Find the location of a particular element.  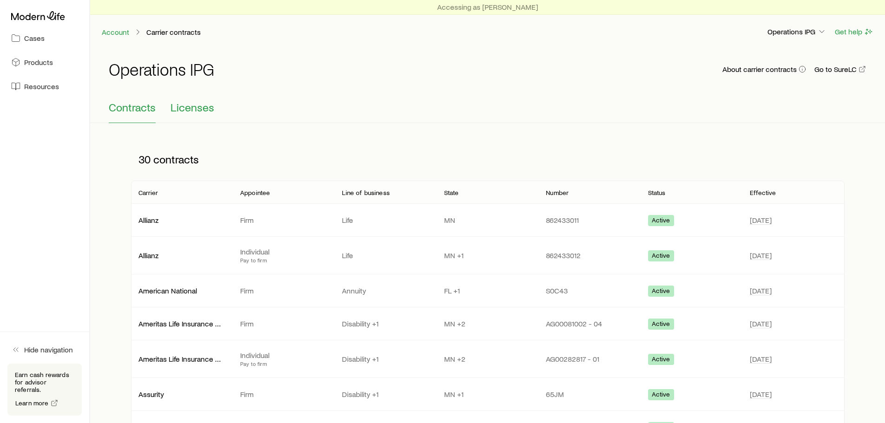

p: AG00081002 - 04 is located at coordinates (589, 324).